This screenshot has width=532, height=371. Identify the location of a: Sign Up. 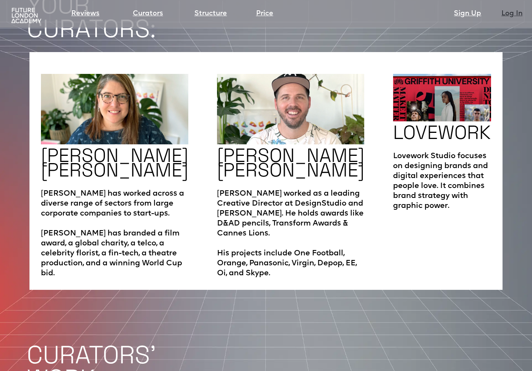
(467, 14).